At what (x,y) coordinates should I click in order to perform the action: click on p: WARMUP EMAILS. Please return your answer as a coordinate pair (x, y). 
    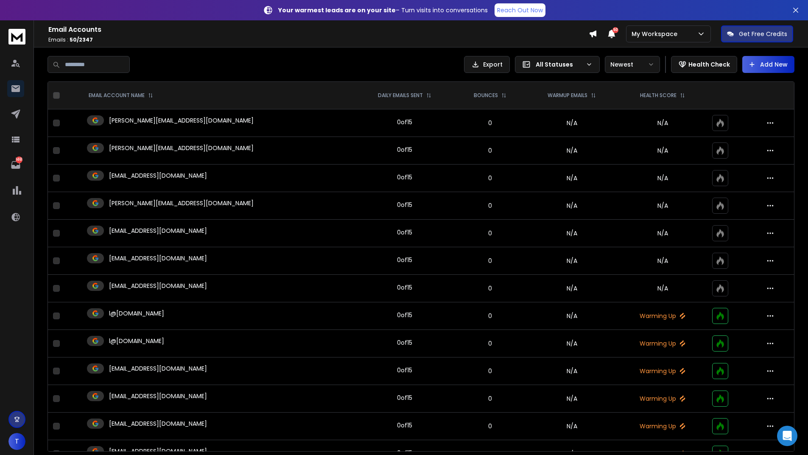
    Looking at the image, I should click on (568, 95).